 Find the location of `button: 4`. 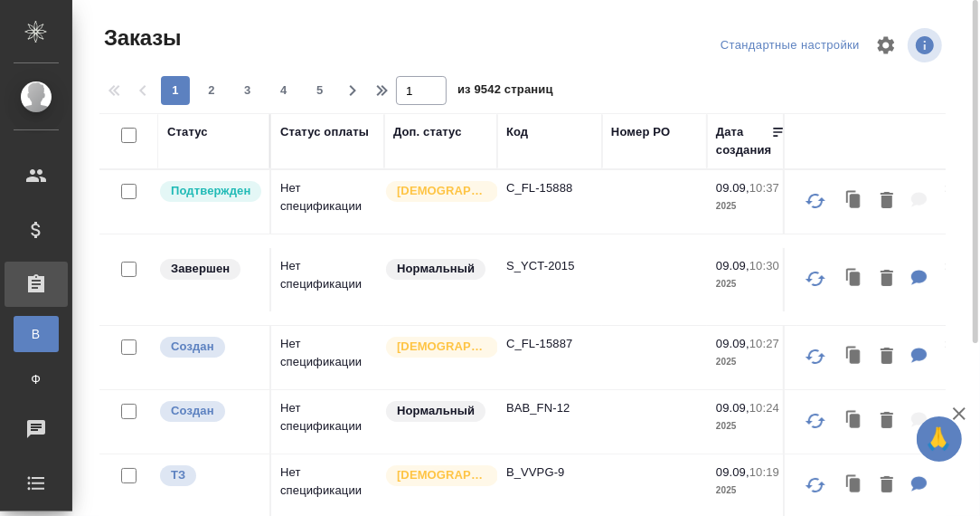

button: 4 is located at coordinates (284, 91).